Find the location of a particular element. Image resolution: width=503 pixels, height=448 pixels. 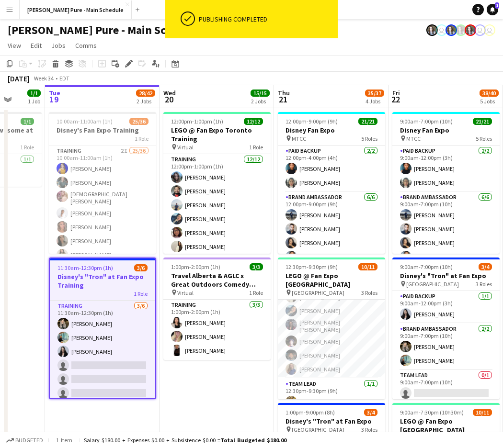

span: 22 is located at coordinates (395, 99).